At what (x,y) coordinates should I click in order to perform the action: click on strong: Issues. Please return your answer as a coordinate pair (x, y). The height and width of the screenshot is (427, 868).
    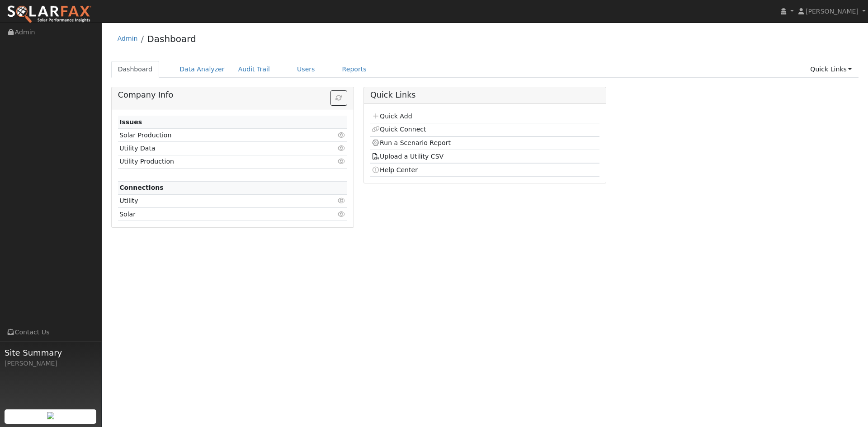
    Looking at the image, I should click on (130, 122).